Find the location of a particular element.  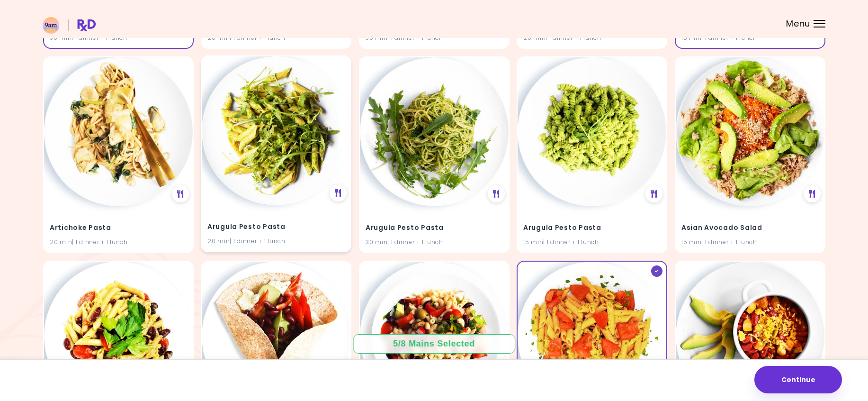

button: Continue is located at coordinates (798, 380).